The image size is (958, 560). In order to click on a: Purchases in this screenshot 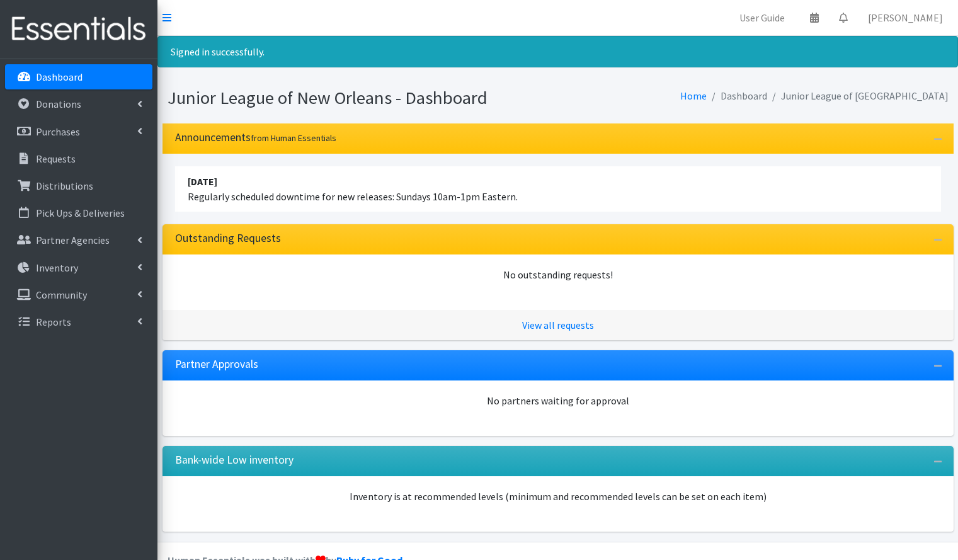, I will do `click(79, 132)`.